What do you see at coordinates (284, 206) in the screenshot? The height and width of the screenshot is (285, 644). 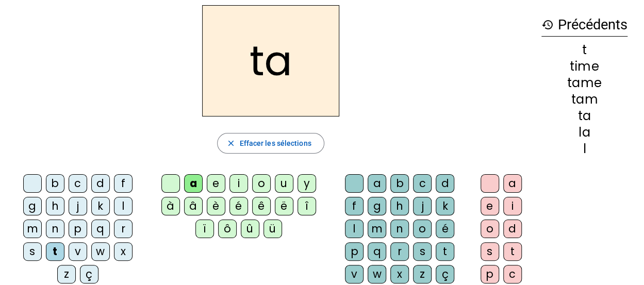 I see `div: ë` at bounding box center [284, 206].